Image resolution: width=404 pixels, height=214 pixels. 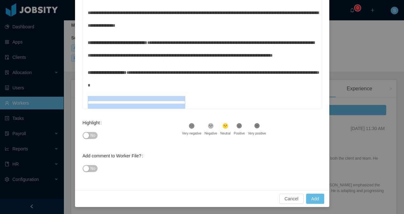 I want to click on label: Highlight, so click(x=93, y=123).